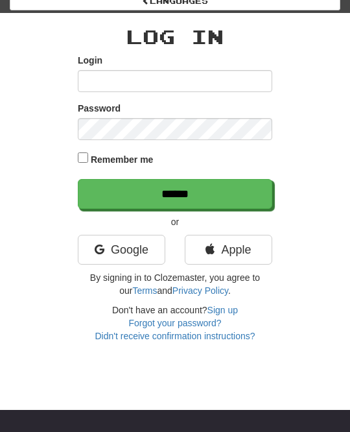 The image size is (350, 432). Describe the element at coordinates (175, 222) in the screenshot. I see `p: or` at that location.